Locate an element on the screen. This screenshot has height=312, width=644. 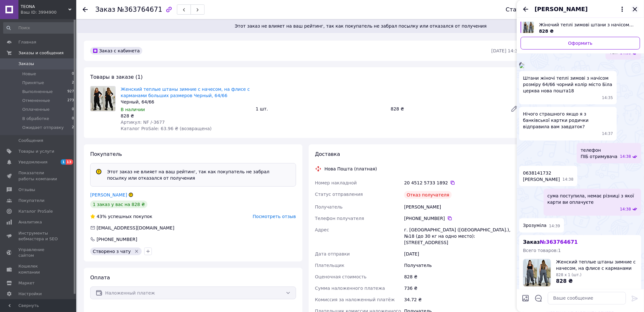
span: Штани жіночі теплі зимові з начісом розміру 64/66 чорний колір місто Біла церква нова пошта18 is located at coordinates (568, 85).